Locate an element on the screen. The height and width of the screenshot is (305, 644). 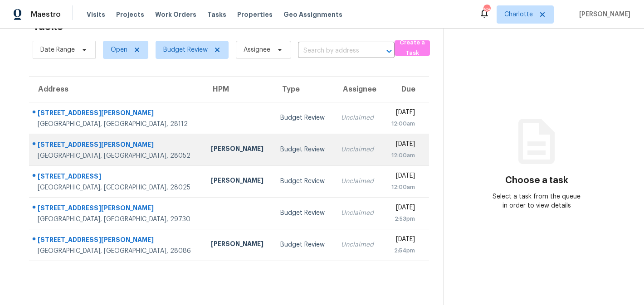
span: Assignee is located at coordinates (257, 50).